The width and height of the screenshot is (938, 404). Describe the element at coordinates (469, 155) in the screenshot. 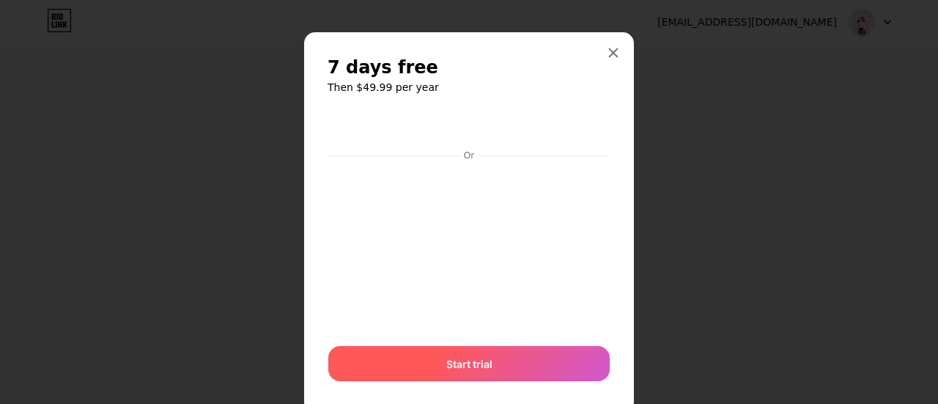

I see `div: Or` at that location.